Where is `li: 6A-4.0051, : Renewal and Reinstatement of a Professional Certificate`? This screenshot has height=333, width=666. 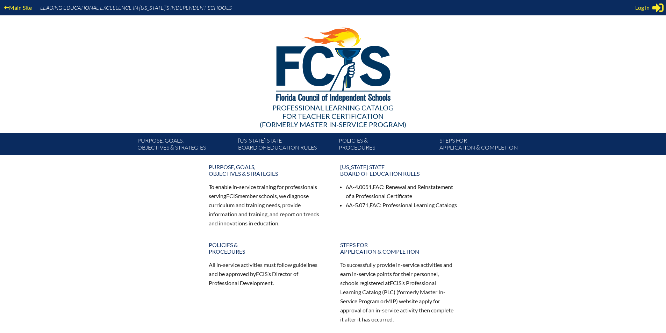 li: 6A-4.0051, : Renewal and Reinstatement of a Professional Certificate is located at coordinates (402, 192).